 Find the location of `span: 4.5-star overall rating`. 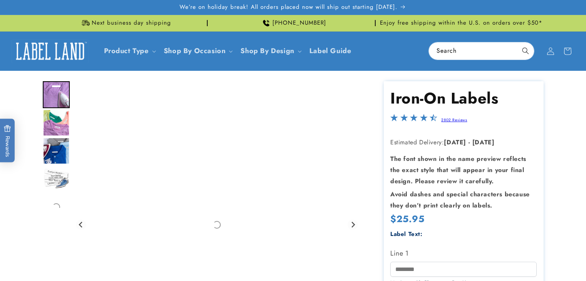

span: 4.5-star overall rating is located at coordinates (414, 120).